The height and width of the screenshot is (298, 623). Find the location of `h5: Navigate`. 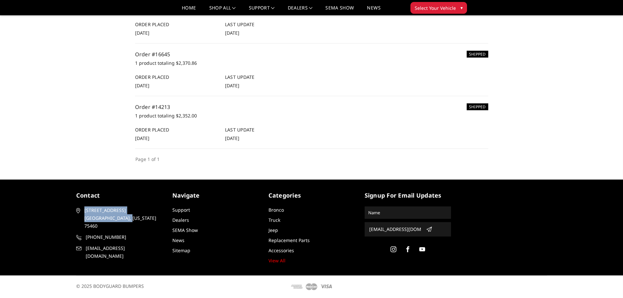

h5: Navigate is located at coordinates (216, 195).